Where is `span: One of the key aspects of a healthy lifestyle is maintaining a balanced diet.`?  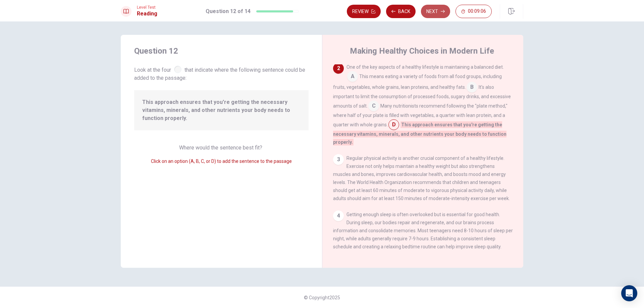 span: One of the key aspects of a healthy lifestyle is maintaining a balanced diet. is located at coordinates (425, 67).